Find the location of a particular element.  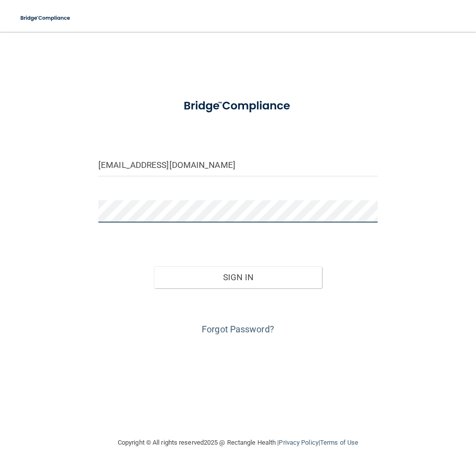

a: Privacy Policy is located at coordinates (298, 442).